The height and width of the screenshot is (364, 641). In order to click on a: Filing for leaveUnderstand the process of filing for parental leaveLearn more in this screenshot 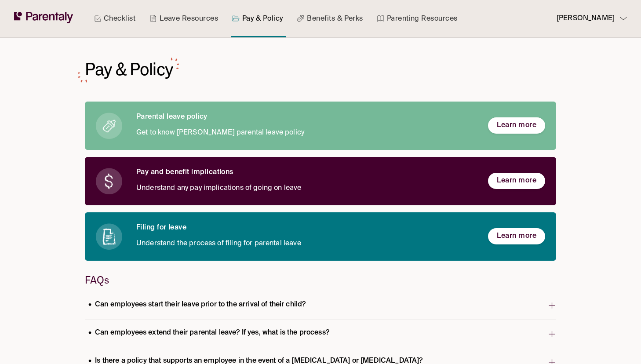, I will do `click(320, 236)`.